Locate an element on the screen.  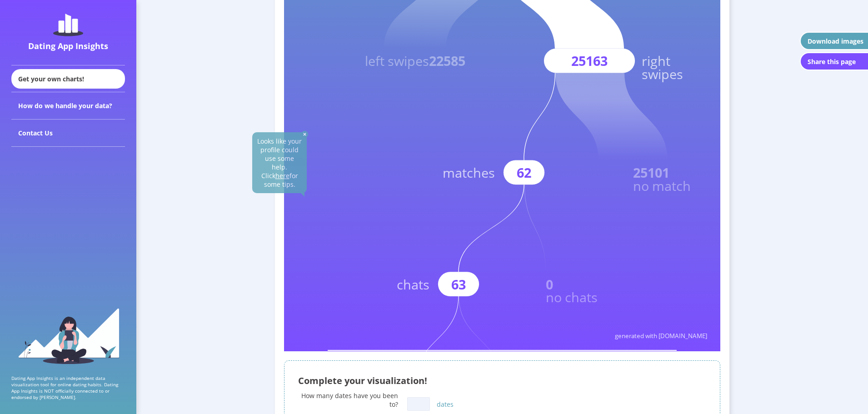
div: How many dates have you been to? is located at coordinates (348, 400).